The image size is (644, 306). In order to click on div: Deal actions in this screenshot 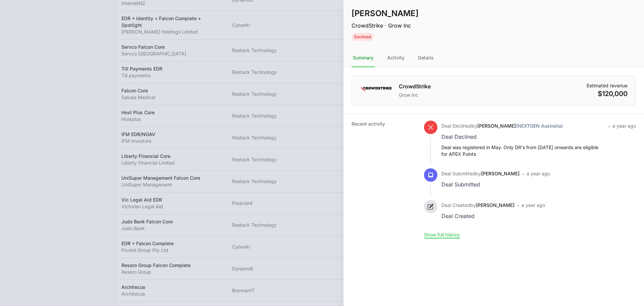, I will do `click(626, 25)`.